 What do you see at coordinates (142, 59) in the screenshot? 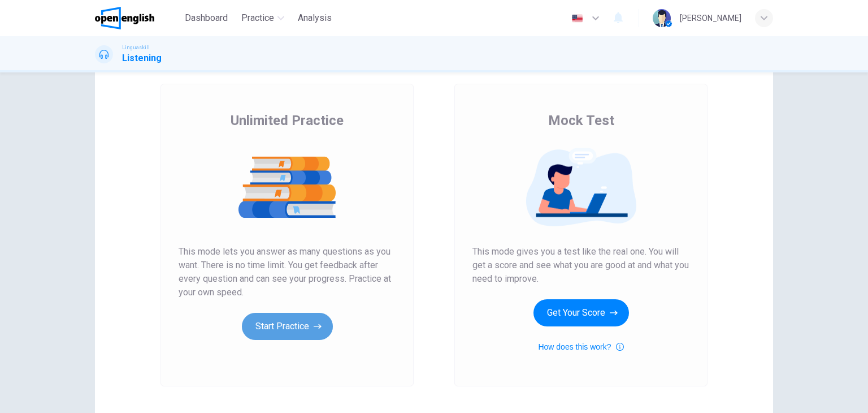
I see `h1: Listening` at bounding box center [142, 59].